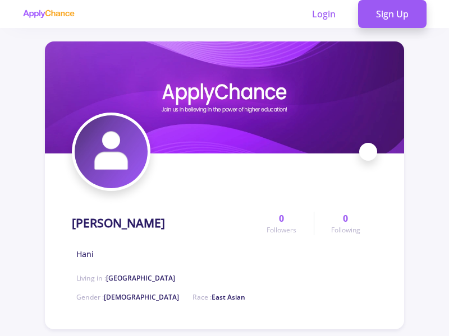 Image resolution: width=449 pixels, height=336 pixels. I want to click on img: Hani Abareghicover image, so click(224, 98).